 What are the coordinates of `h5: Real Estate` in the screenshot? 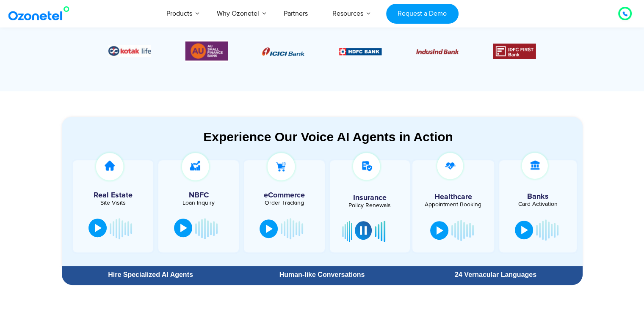 It's located at (113, 195).